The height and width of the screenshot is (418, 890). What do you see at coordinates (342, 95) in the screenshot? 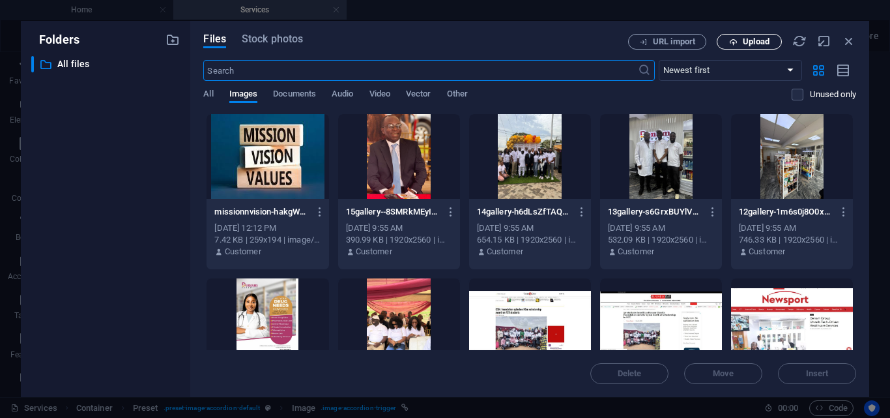
I see `span: Audio` at bounding box center [342, 95].